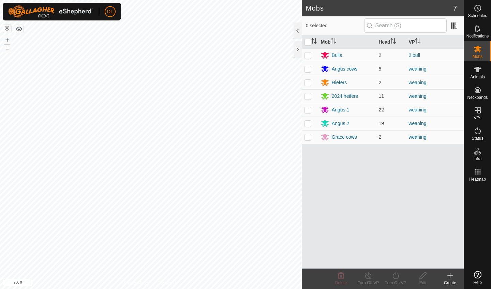 The image size is (491, 289). I want to click on span: 5, so click(380, 69).